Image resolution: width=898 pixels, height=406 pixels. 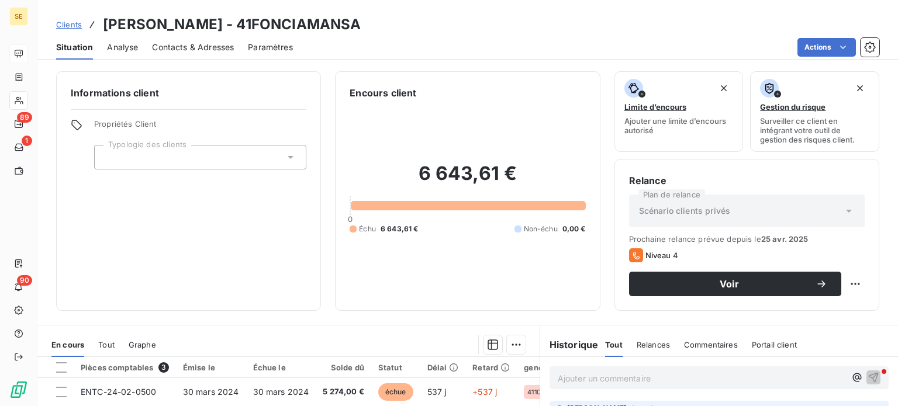 What do you see at coordinates (542, 392) in the screenshot?
I see `span: 41100003` at bounding box center [542, 392].